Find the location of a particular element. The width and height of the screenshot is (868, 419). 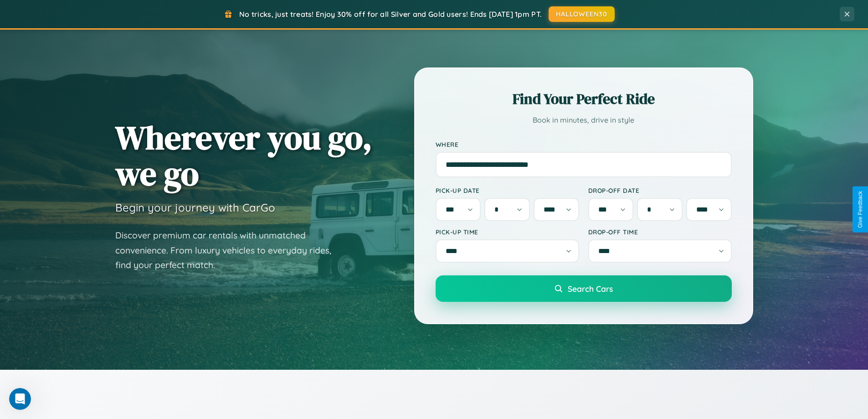

p: Book in minutes, drive in style is located at coordinates (584, 120).